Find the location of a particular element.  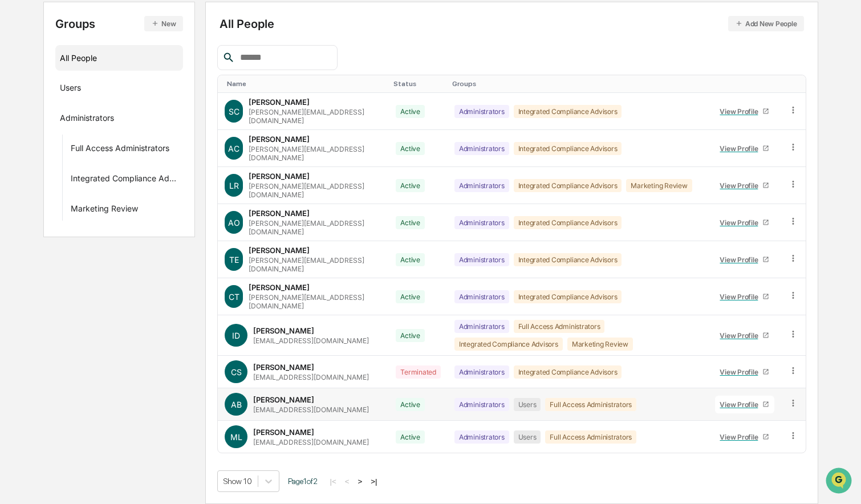

span: Page 1 of 2 is located at coordinates (303, 481).